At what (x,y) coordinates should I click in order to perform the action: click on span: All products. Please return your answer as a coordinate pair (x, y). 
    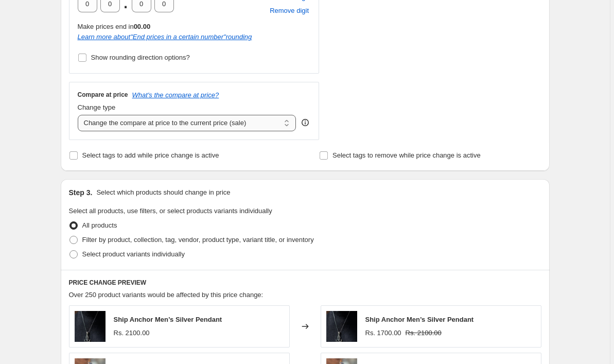
    Looking at the image, I should click on (100, 225).